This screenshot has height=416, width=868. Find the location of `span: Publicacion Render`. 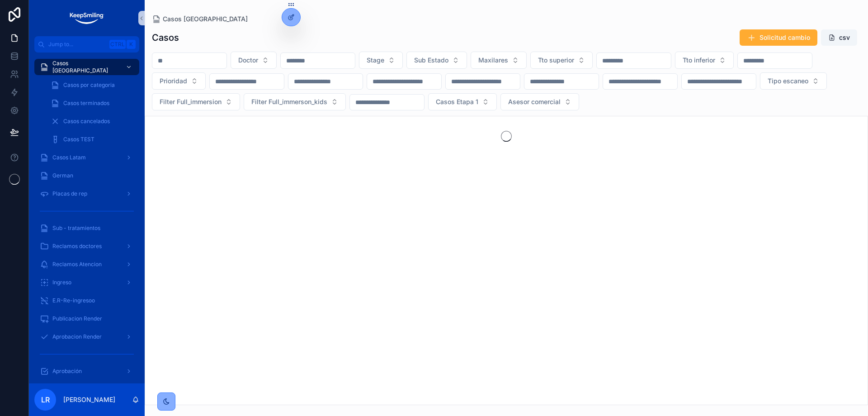

span: Publicacion Render is located at coordinates (77, 319).